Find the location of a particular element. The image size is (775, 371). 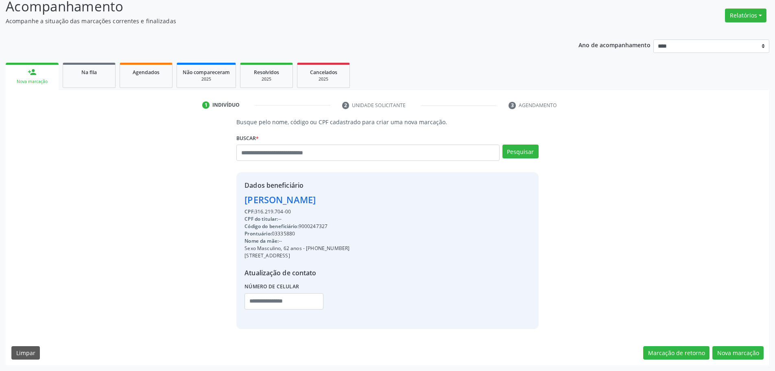

button: Pesquisar is located at coordinates (520, 151).